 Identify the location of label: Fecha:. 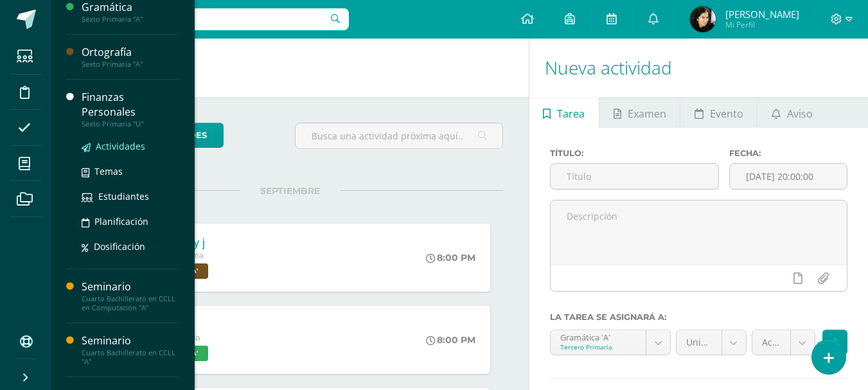
(788, 153).